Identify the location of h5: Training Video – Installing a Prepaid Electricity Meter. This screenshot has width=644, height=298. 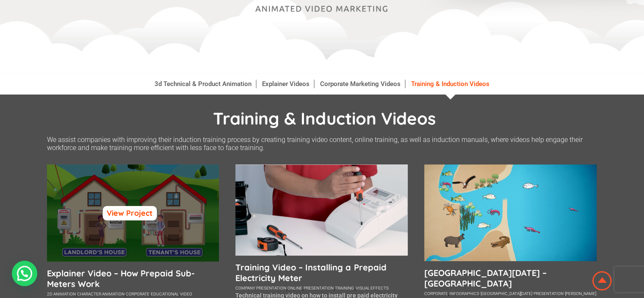
(322, 272).